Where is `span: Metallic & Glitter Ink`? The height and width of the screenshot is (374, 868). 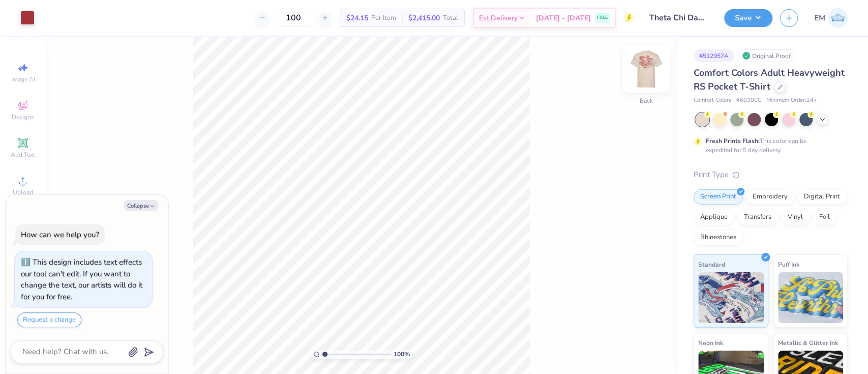
span: Metallic & Glitter Ink is located at coordinates (808, 342).